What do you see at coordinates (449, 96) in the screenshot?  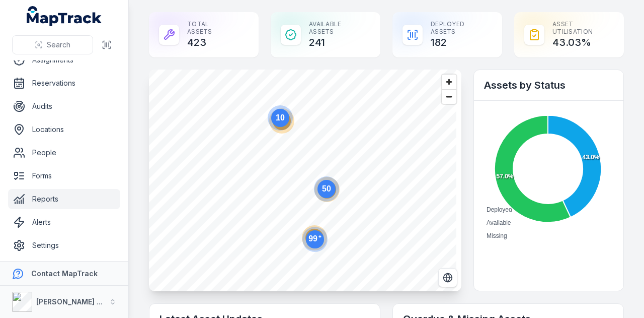 I see `button: Zoom out` at bounding box center [449, 96].